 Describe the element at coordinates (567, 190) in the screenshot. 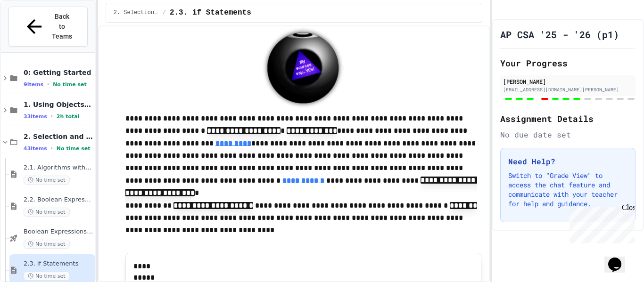

I see `p: Switch to "Grade View" to access the chat feature and communicate with your teacher for help and ...` at that location.